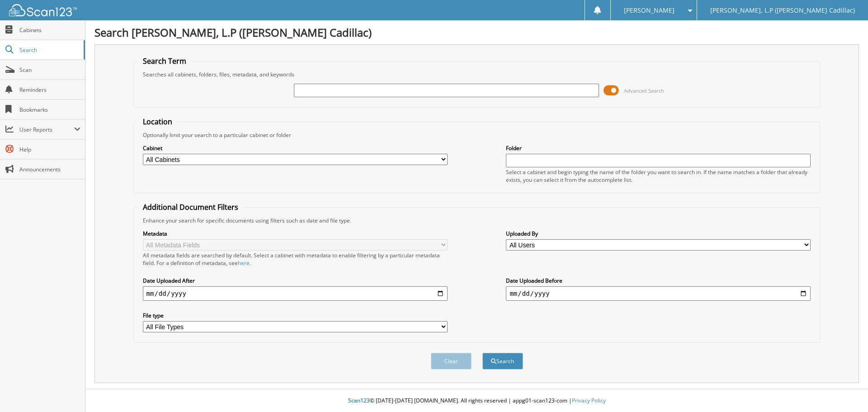 The height and width of the screenshot is (412, 868). Describe the element at coordinates (50, 90) in the screenshot. I see `span: Reminders` at that location.